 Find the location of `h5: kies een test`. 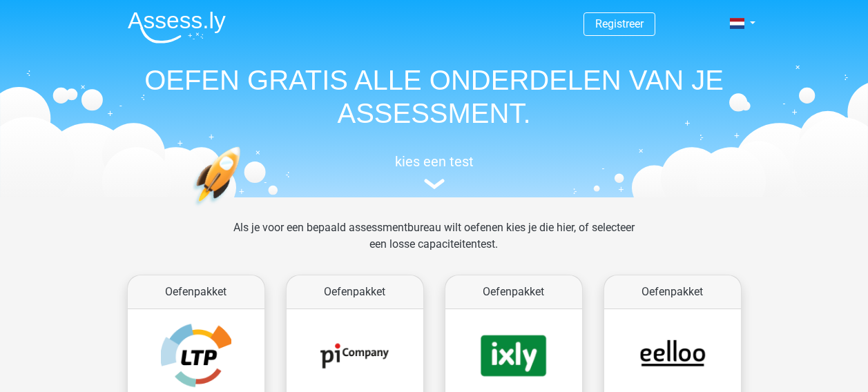

h5: kies een test is located at coordinates (434, 161).